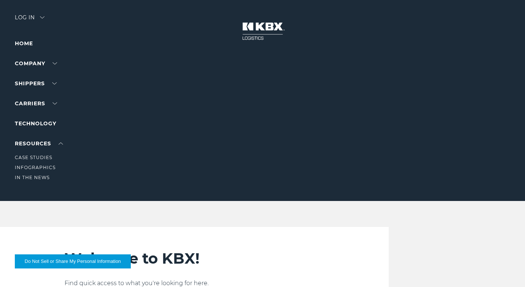  What do you see at coordinates (206, 258) in the screenshot?
I see `h2: Welcome to KBX!` at bounding box center [206, 258].